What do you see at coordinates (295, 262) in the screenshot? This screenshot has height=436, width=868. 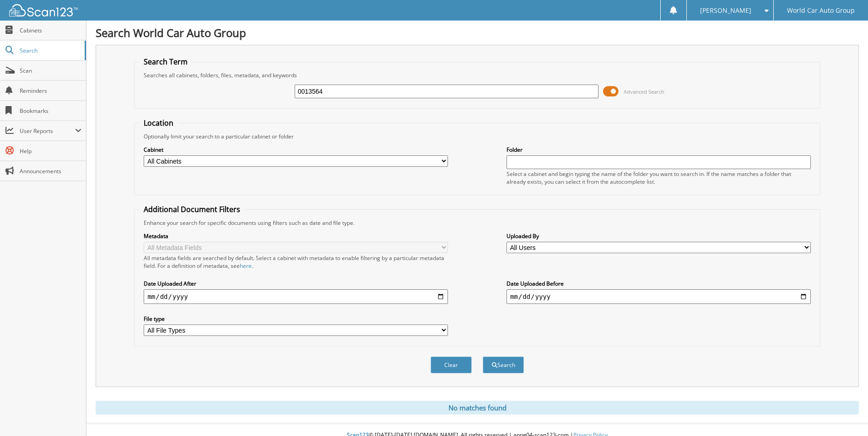 I see `div: All metadata fields are searched by default. Select a cabinet with metadata to enable filtering b...` at bounding box center [295, 262].